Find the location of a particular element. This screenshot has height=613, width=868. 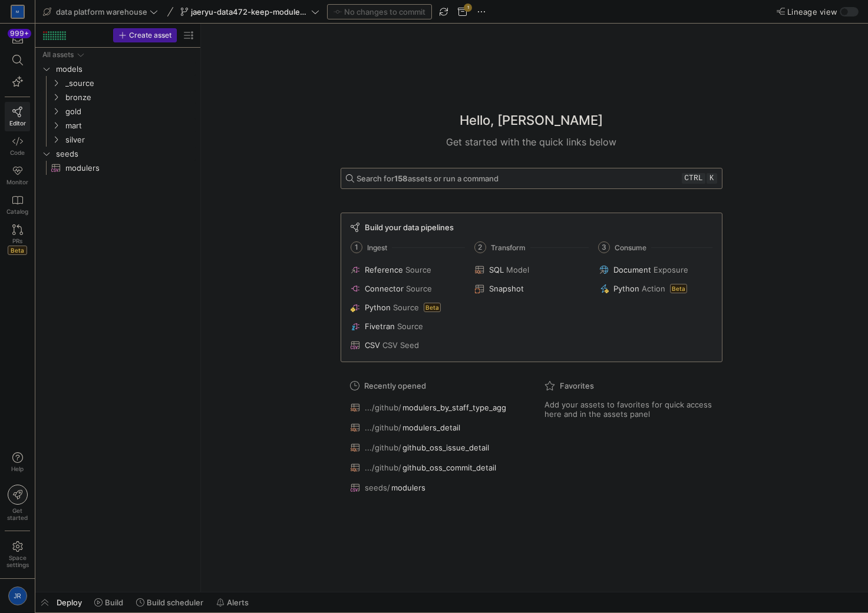

kbd: k is located at coordinates (711, 178).